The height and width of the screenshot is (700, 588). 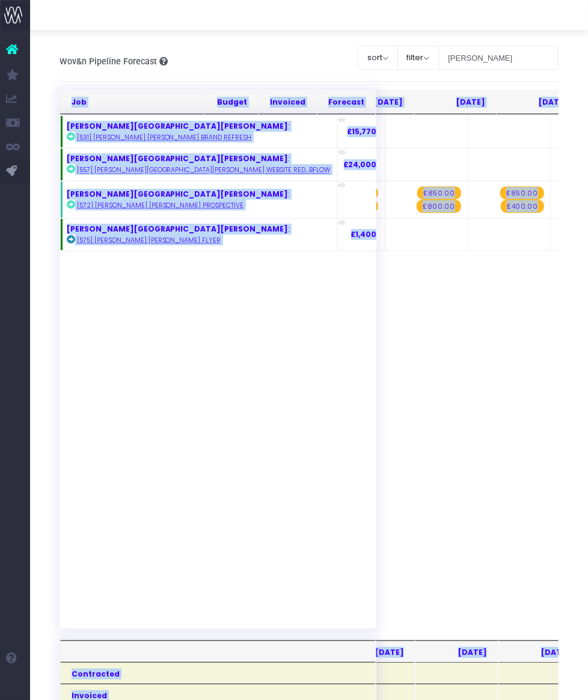 What do you see at coordinates (366, 164) in the screenshot?
I see `strong: £24,000.00` at bounding box center [366, 164].